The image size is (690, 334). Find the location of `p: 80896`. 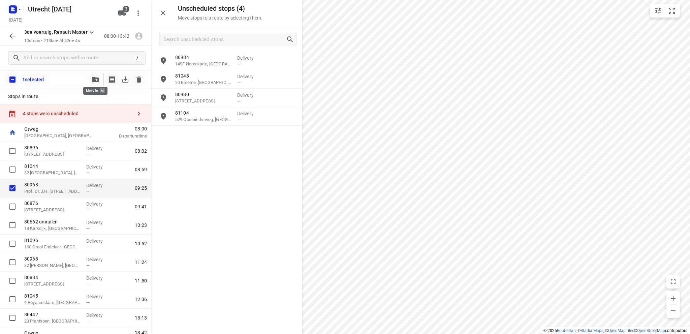

p: 80896 is located at coordinates (53, 148).